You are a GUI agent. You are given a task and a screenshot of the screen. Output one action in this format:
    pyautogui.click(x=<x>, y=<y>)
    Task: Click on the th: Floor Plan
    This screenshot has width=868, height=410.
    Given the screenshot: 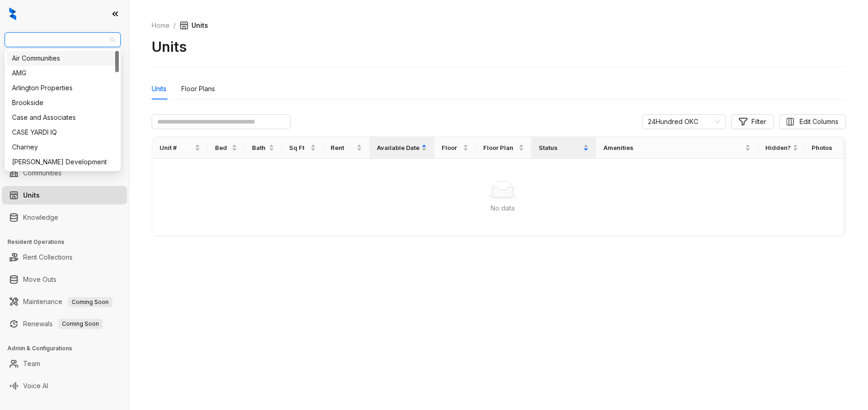 What is the action you would take?
    pyautogui.click(x=503, y=148)
    